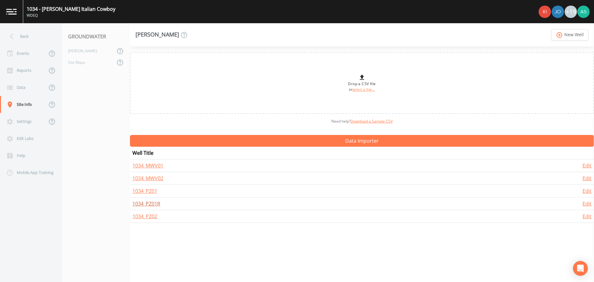  What do you see at coordinates (145, 216) in the screenshot?
I see `a: 1034_PZ02` at bounding box center [145, 216].